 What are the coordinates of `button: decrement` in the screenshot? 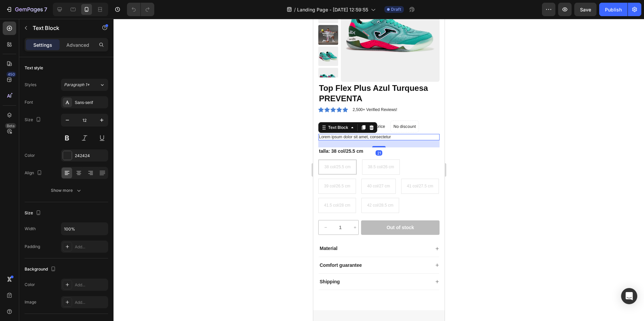 It's located at (12, 209).